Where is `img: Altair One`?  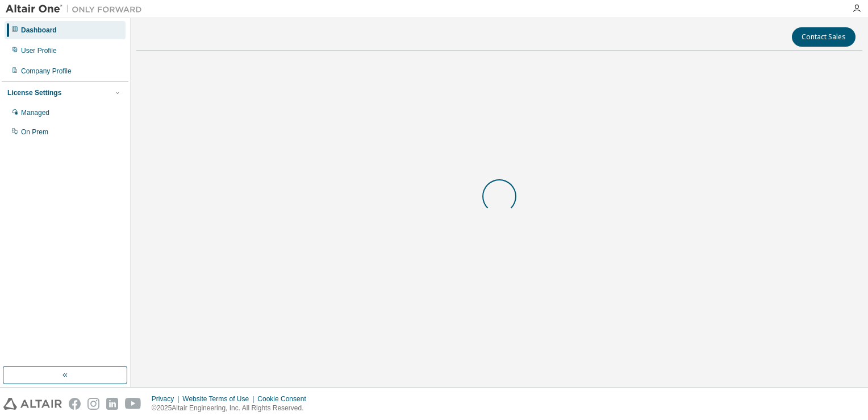
img: Altair One is located at coordinates (77, 9).